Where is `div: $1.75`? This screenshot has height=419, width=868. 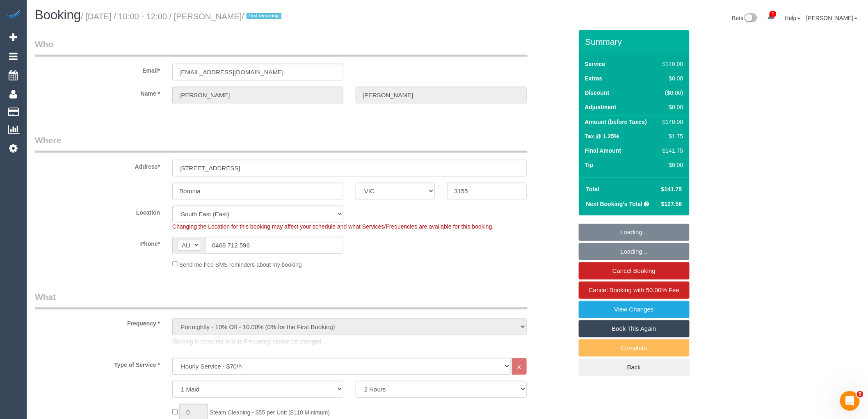
div: $1.75 is located at coordinates (671, 136).